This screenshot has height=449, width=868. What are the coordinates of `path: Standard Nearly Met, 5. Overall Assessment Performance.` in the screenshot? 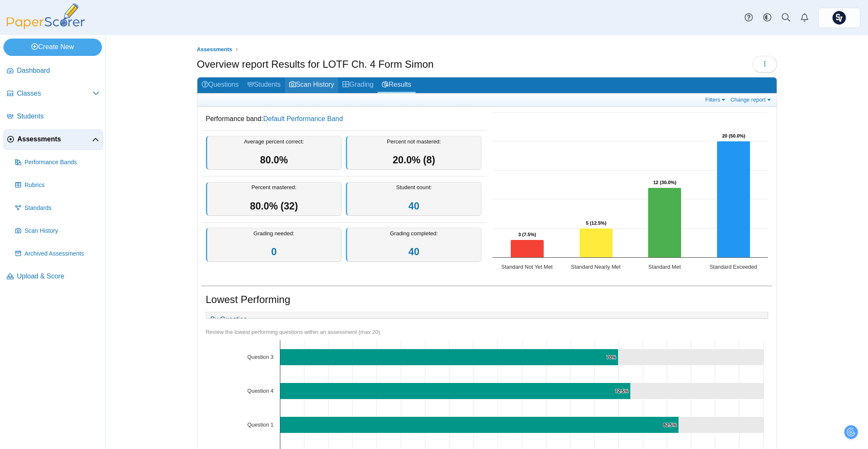 It's located at (596, 243).